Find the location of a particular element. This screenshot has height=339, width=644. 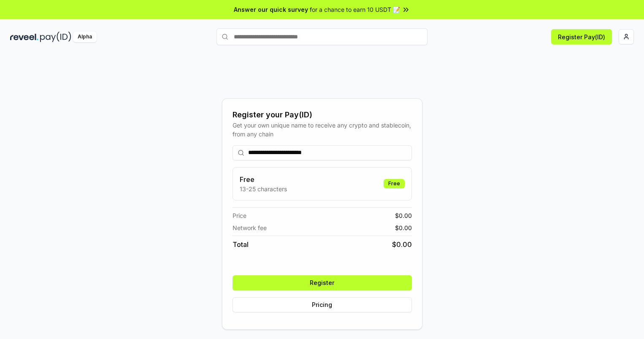

img: pay_id is located at coordinates (56, 37).